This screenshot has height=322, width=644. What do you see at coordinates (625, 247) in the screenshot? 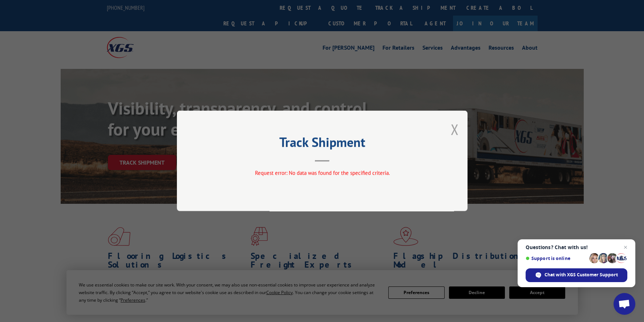
I see `span: Close chat` at bounding box center [625, 247].